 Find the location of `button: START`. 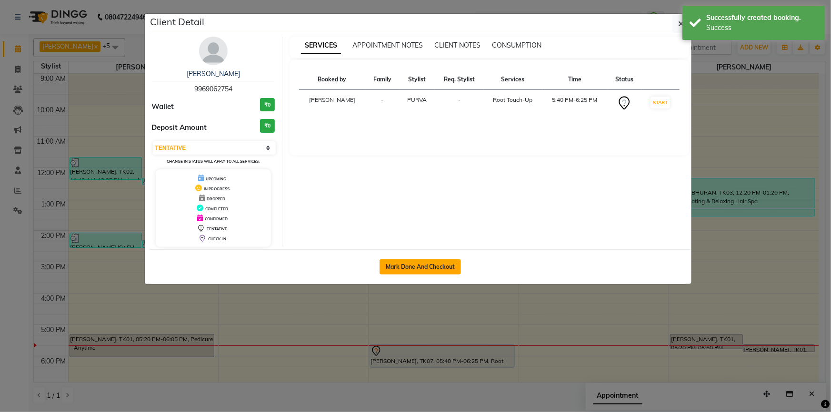

button: START is located at coordinates (660, 102).